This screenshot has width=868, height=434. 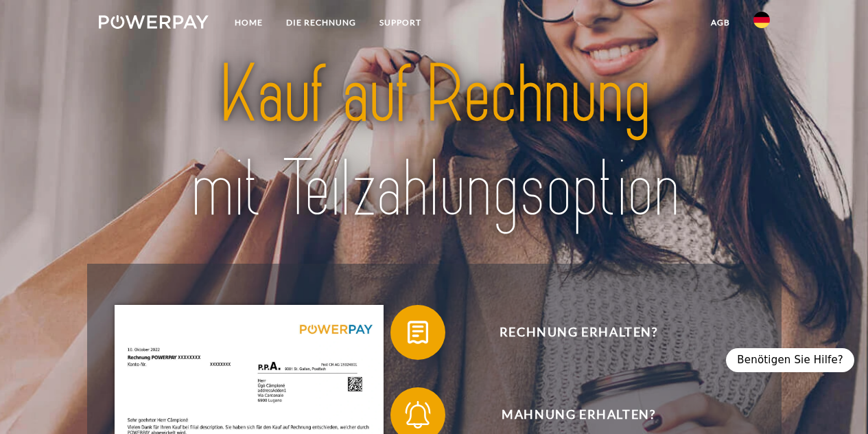 I want to click on a: Rechnung erhalten?, so click(x=569, y=333).